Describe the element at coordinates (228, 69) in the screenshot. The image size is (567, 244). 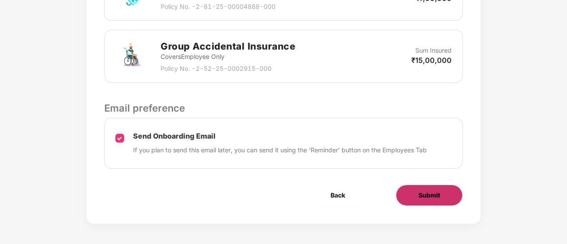
I see `p: Policy No. - 2-52-25-0002915-000` at that location.